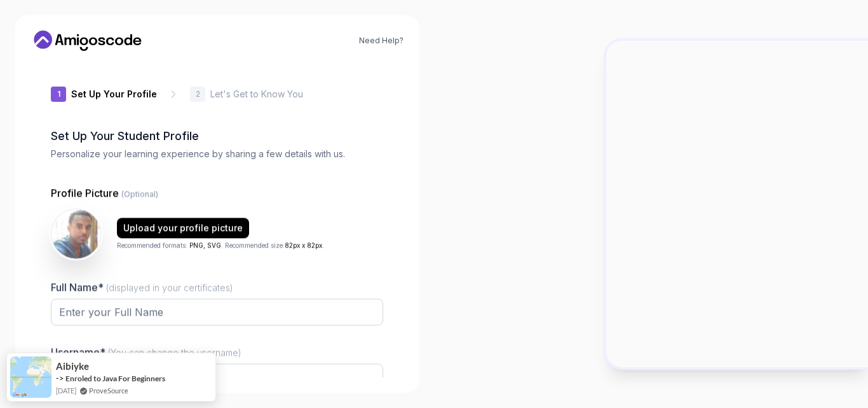  I want to click on p: Set Up Your Profile, so click(114, 94).